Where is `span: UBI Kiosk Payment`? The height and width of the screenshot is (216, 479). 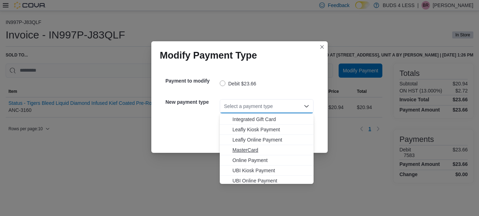 span: UBI Kiosk Payment is located at coordinates (271, 170).